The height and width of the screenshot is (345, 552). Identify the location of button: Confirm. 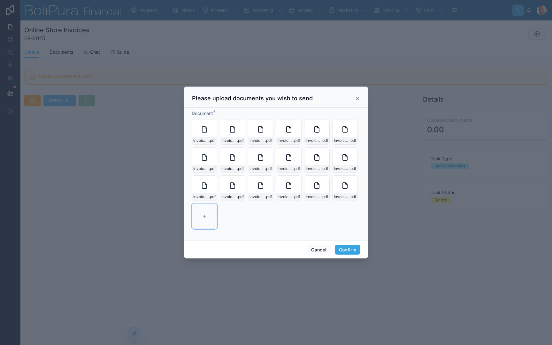
(348, 250).